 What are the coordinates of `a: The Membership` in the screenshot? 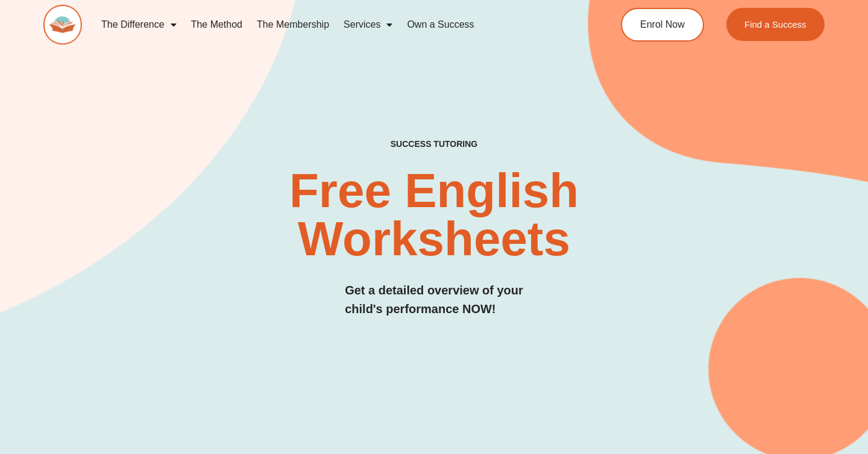 It's located at (293, 25).